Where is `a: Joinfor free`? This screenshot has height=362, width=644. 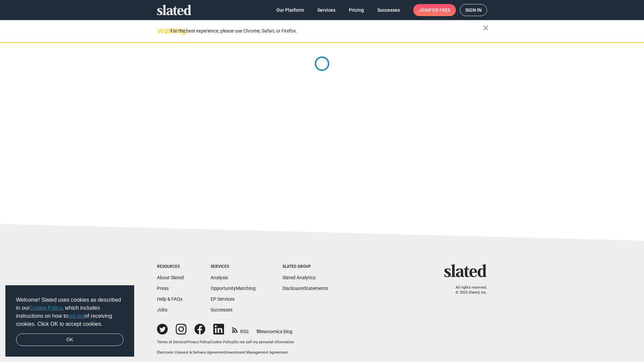 a: Joinfor free is located at coordinates (434, 10).